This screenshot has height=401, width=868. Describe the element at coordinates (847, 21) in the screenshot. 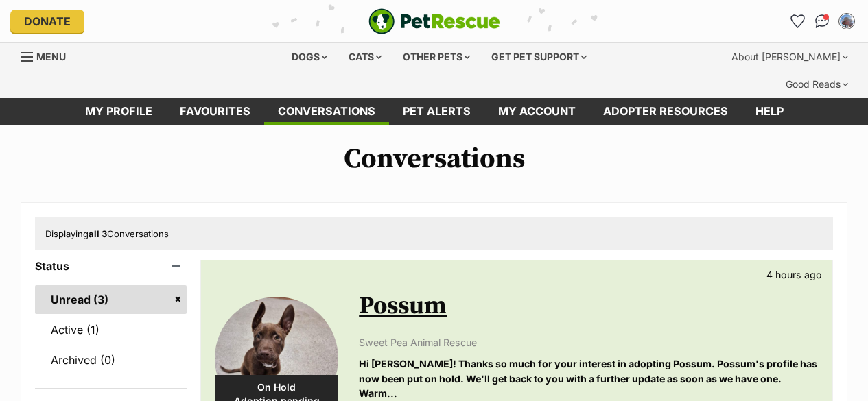

I see `button: My account` at that location.